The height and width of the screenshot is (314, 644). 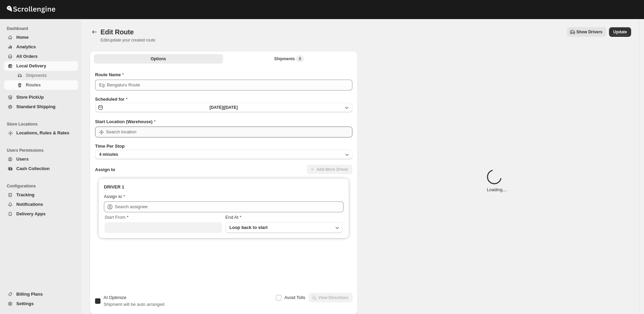 I want to click on div: Shipments, so click(x=289, y=59).